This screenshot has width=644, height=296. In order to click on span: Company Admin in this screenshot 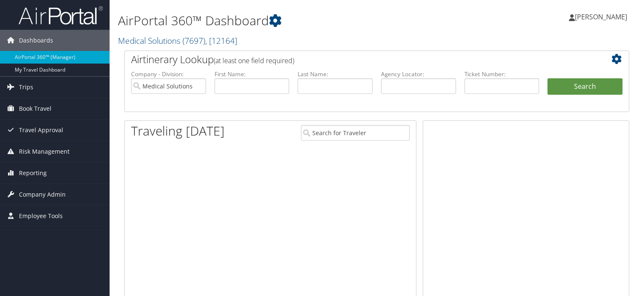, I will do `click(42, 194)`.